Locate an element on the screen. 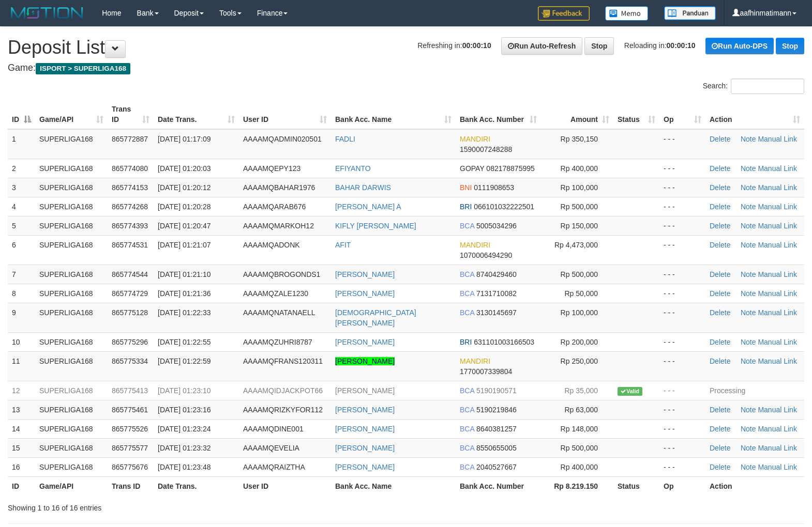 This screenshot has height=527, width=812. h4: Game: is located at coordinates (406, 68).